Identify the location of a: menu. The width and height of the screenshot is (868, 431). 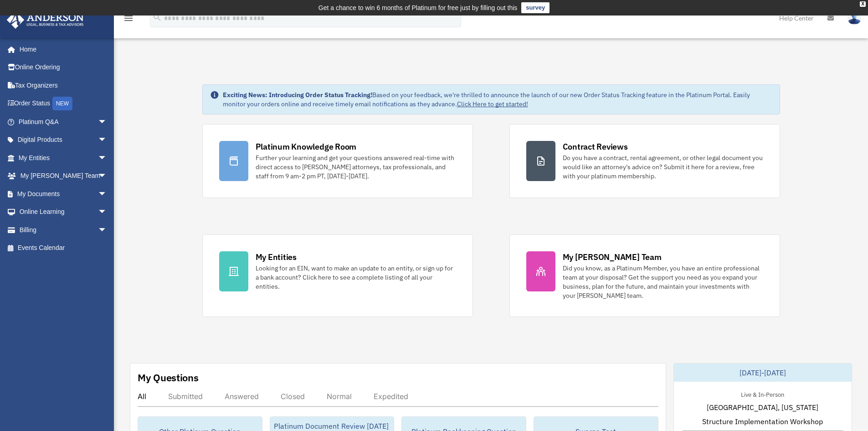
(128, 19).